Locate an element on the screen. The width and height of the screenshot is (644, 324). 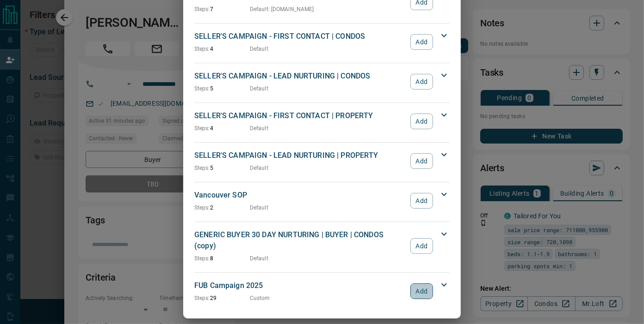
p: SELLER'S CAMPAIGN - FIRST CONTACT | PROPERTY is located at coordinates (300, 116).